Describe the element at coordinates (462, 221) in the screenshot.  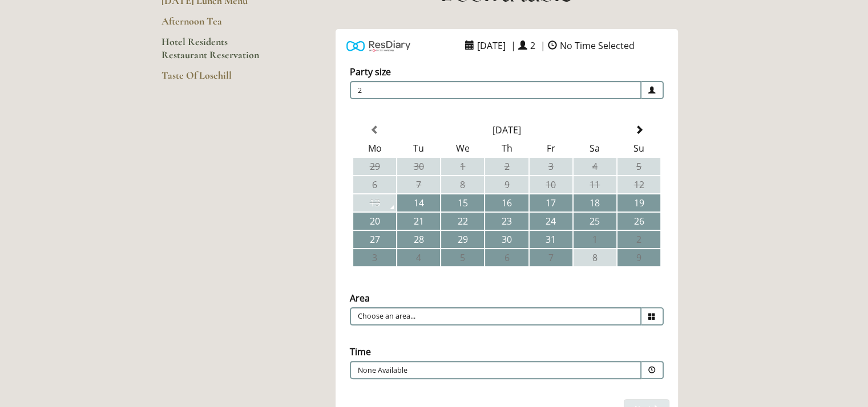
I see `td: 22` at that location.